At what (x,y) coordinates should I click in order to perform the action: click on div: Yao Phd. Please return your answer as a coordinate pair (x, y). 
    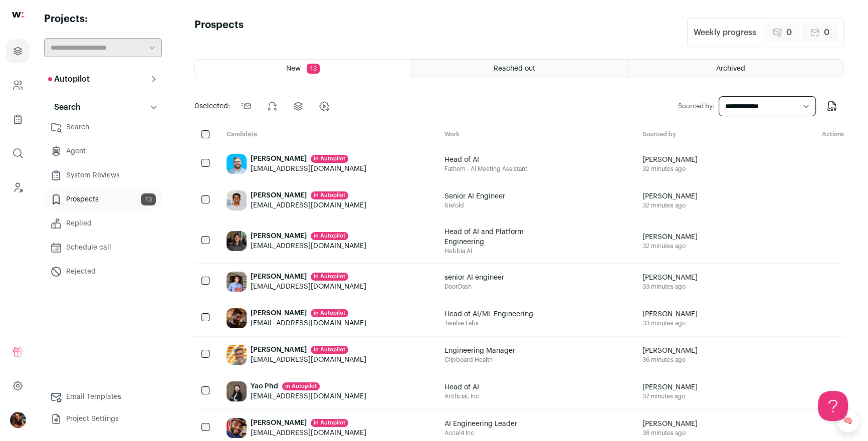
    Looking at the image, I should click on (308, 386).